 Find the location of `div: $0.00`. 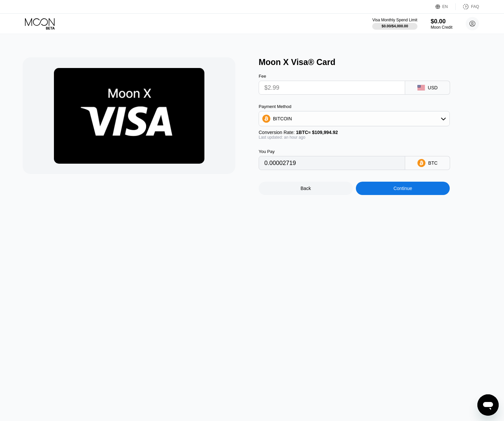

div: $0.00 is located at coordinates (442, 21).